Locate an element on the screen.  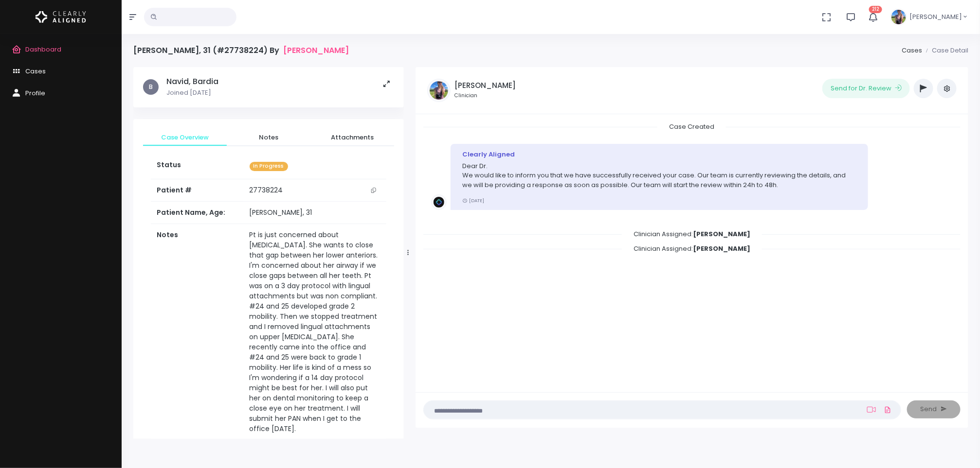
th: Notes is located at coordinates (197, 332).